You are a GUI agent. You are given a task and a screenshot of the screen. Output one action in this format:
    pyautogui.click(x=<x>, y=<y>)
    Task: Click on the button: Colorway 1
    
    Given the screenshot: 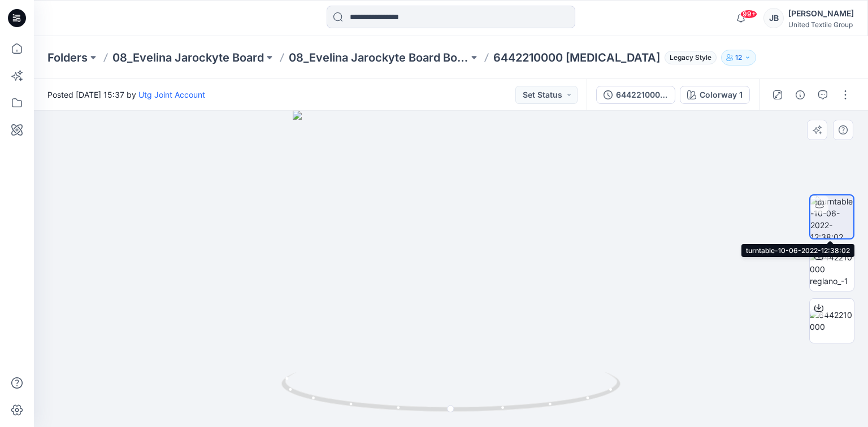 What is the action you would take?
    pyautogui.click(x=715, y=95)
    